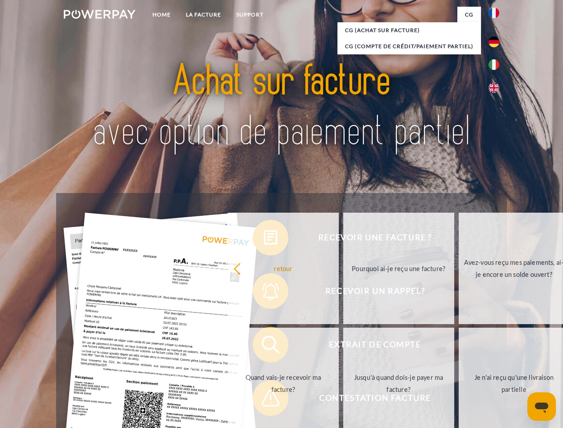  Describe the element at coordinates (409, 30) in the screenshot. I see `a: CG (achat sur facture)` at that location.